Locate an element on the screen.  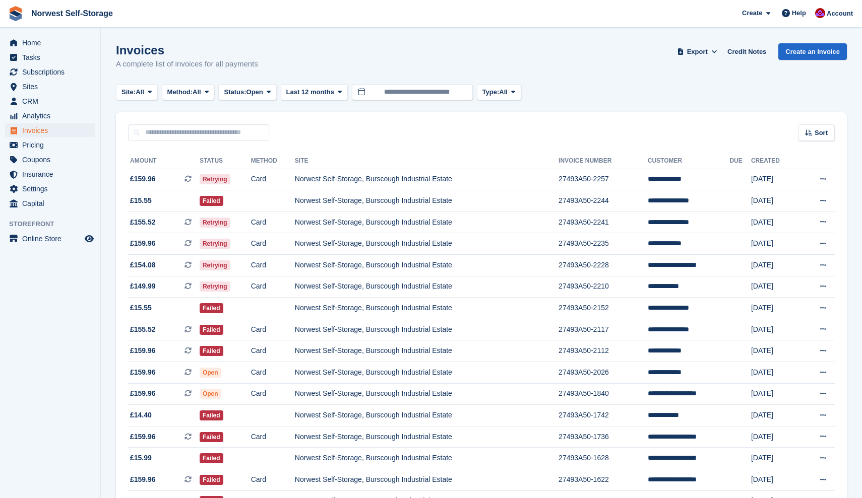
a: Preview store is located at coordinates (89, 239).